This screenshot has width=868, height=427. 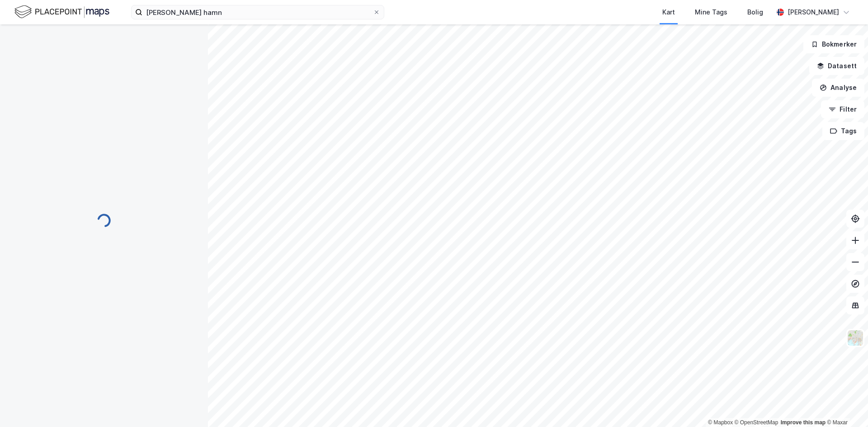 I want to click on a: OpenStreetMap, so click(x=756, y=423).